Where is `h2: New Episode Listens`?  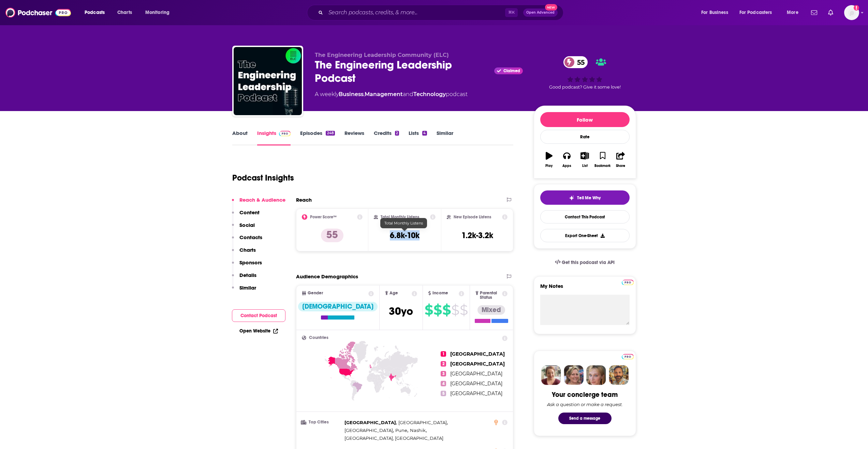
h2: New Episode Listens is located at coordinates (472, 217).